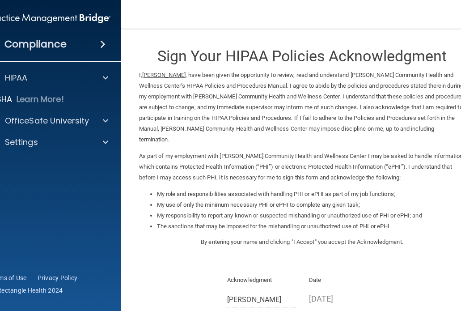  Describe the element at coordinates (40, 99) in the screenshot. I see `p: Learn More!` at that location.